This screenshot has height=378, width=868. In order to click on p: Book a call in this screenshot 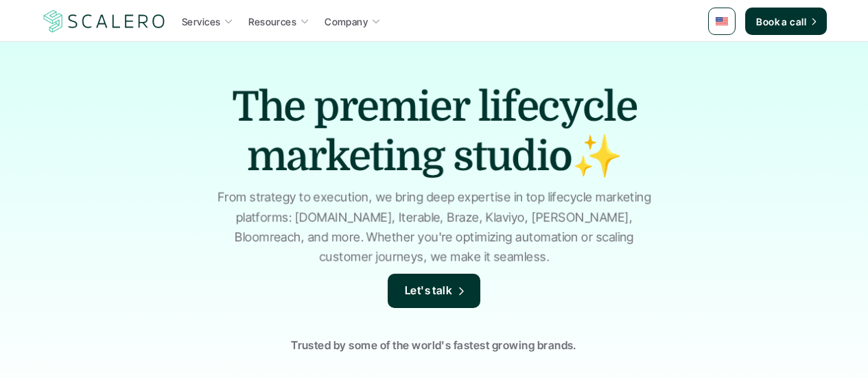, I will do `click(781, 21)`.